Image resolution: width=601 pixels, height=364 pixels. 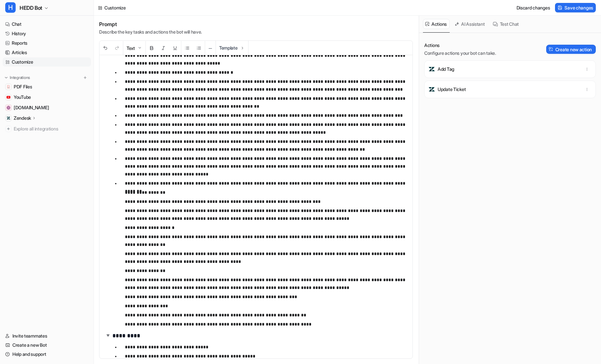 What do you see at coordinates (134, 48) in the screenshot?
I see `button: Text` at bounding box center [134, 48].